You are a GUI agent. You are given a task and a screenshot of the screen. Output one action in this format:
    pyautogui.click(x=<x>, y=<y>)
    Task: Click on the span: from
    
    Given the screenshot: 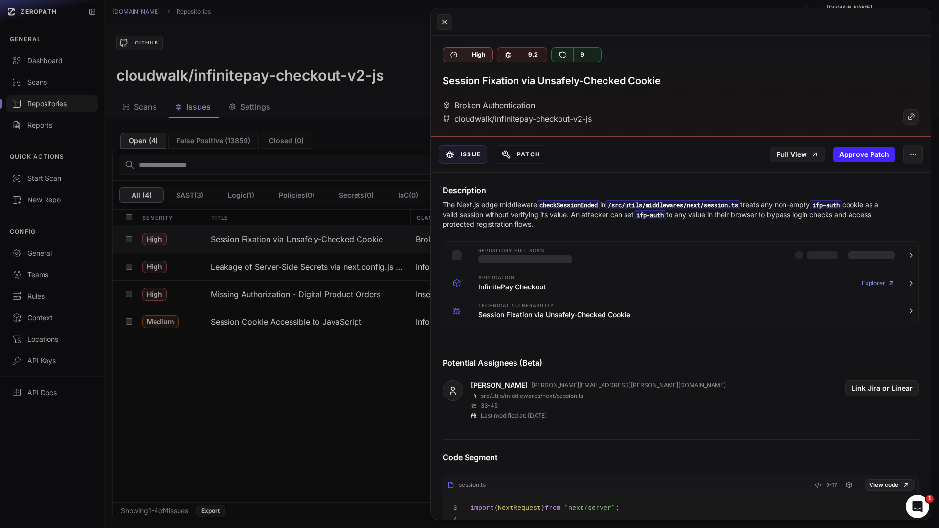 What is the action you would take?
    pyautogui.click(x=553, y=508)
    